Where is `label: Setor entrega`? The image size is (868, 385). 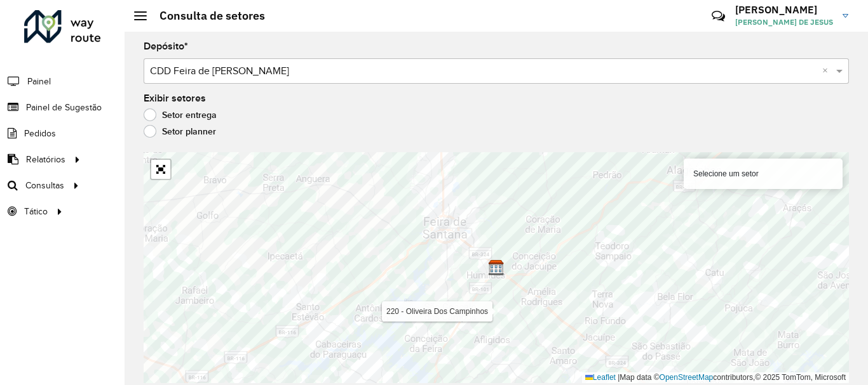 label: Setor entrega is located at coordinates (180, 115).